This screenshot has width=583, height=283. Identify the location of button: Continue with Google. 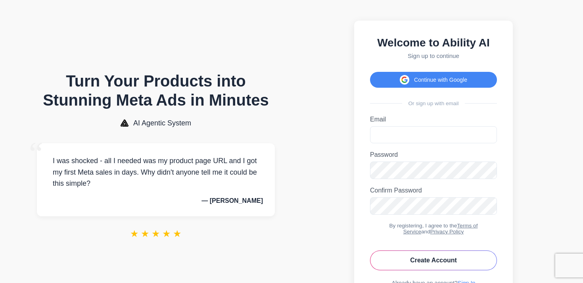
(433, 80).